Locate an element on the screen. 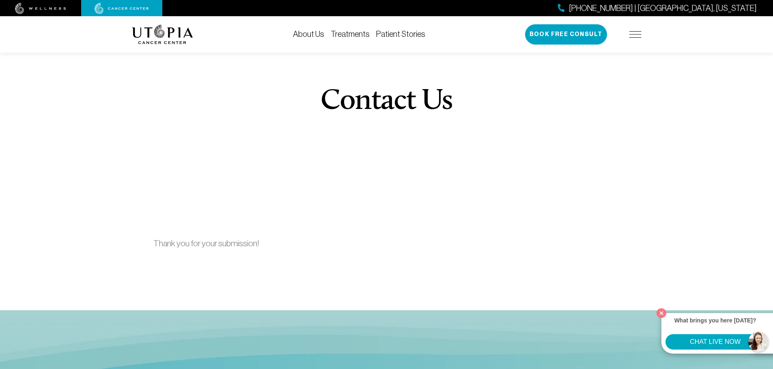 The height and width of the screenshot is (369, 773). a: About Us is located at coordinates (308, 34).